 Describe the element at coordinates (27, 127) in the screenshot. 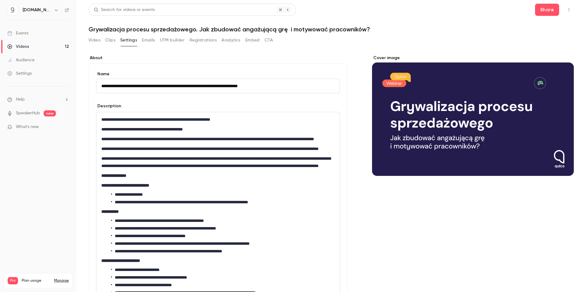

I see `span: What's new` at that location.